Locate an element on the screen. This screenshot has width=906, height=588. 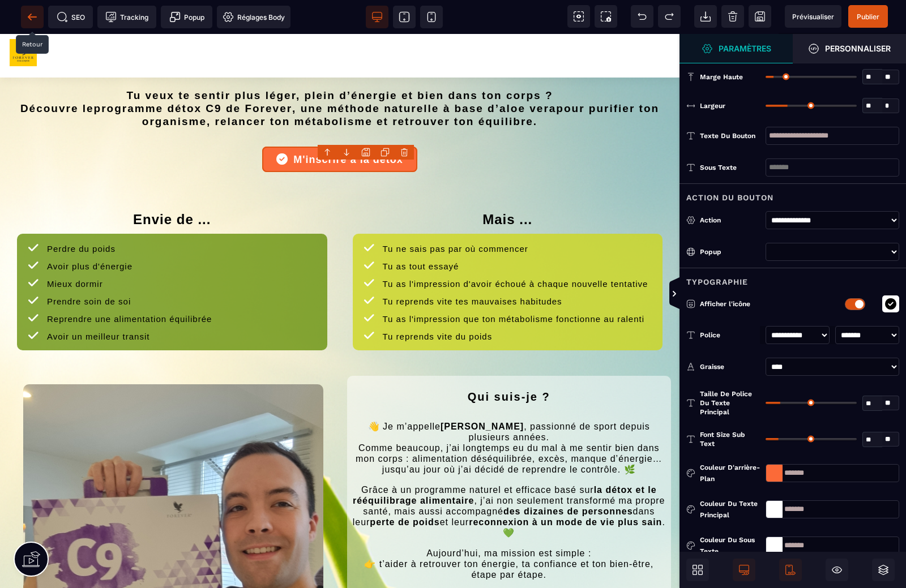
span: Retour is located at coordinates (32, 17).